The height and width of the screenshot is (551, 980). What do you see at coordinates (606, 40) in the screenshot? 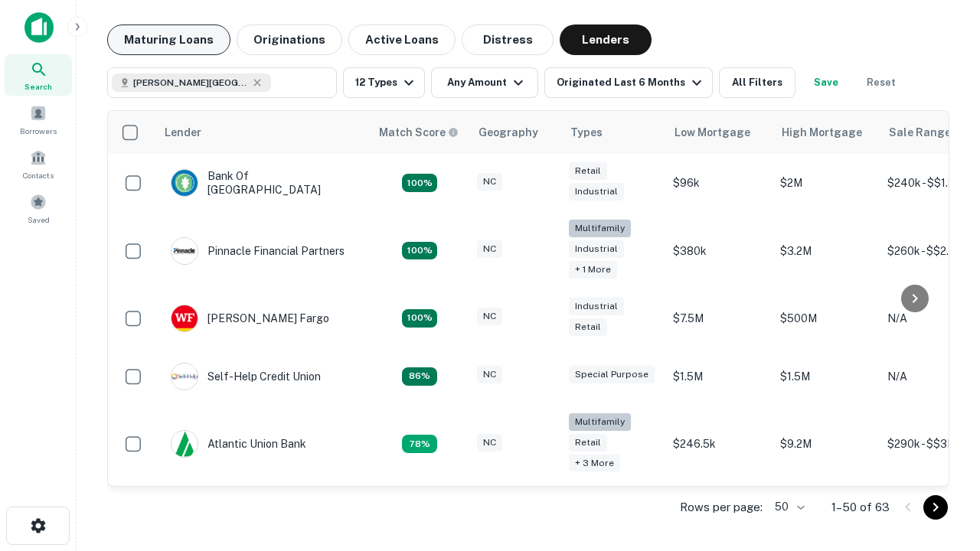
I see `button: Lenders` at bounding box center [606, 40].